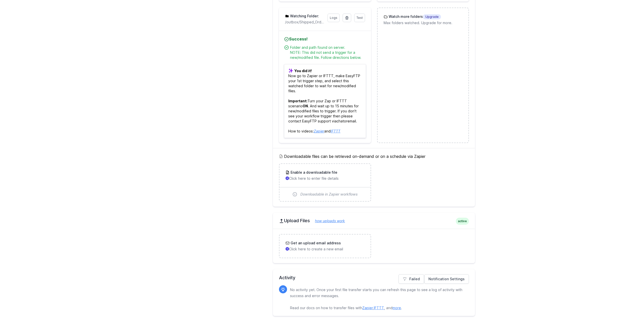 The image size is (644, 322). What do you see at coordinates (304, 16) in the screenshot?
I see `h3: Watching Folder:` at bounding box center [304, 16].